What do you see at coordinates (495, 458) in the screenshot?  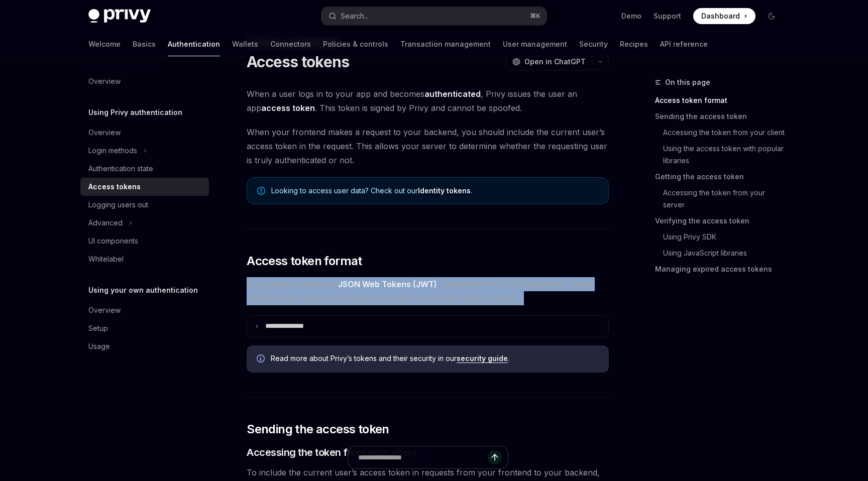 I see `button: Send message` at bounding box center [495, 458].